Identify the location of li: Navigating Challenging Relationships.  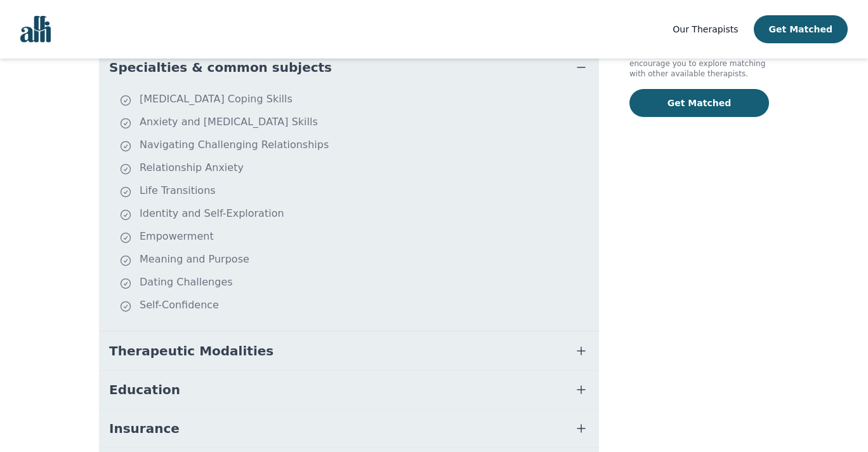
(357, 146).